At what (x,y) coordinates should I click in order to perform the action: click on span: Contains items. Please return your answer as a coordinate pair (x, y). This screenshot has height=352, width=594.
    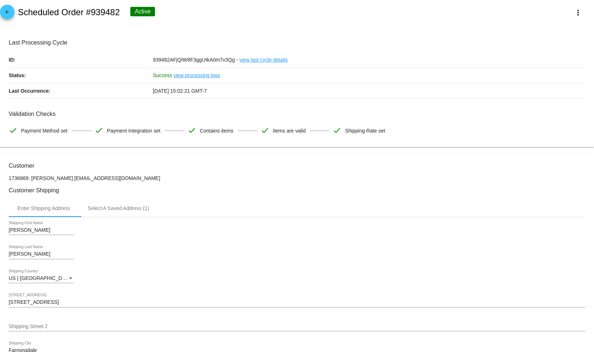
    Looking at the image, I should click on (217, 131).